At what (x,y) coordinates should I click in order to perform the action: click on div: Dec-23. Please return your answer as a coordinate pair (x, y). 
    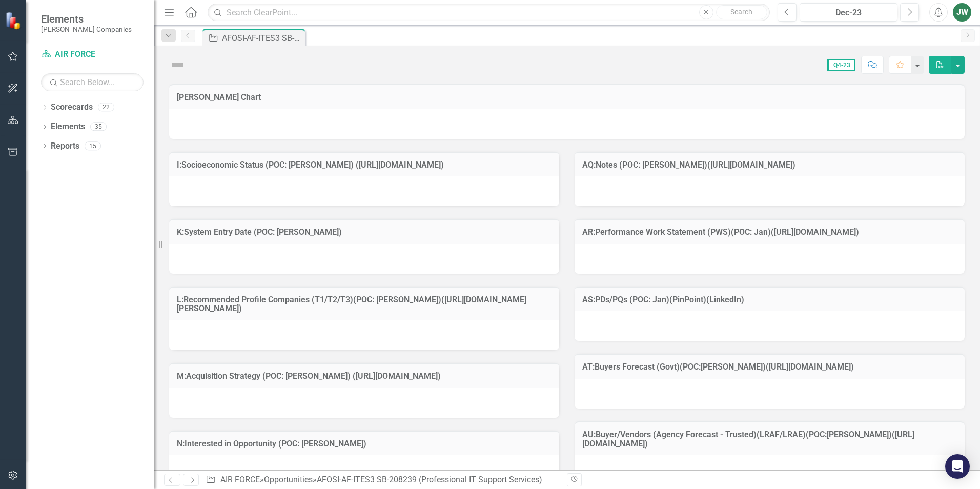
    Looking at the image, I should click on (849, 13).